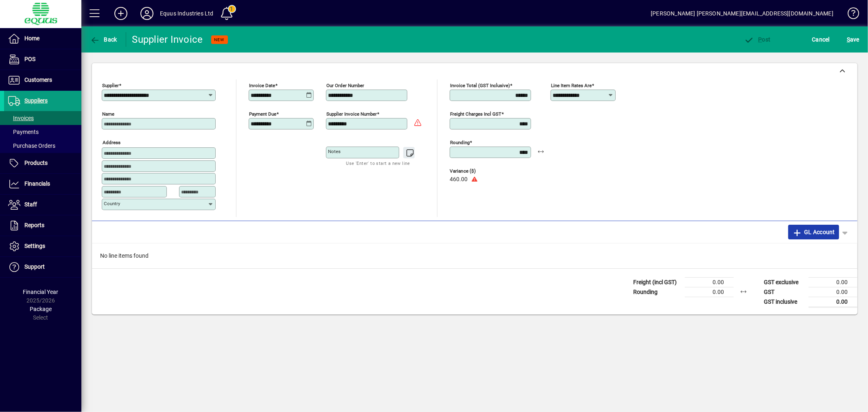  What do you see at coordinates (853, 39) in the screenshot?
I see `span: ave` at bounding box center [853, 39].